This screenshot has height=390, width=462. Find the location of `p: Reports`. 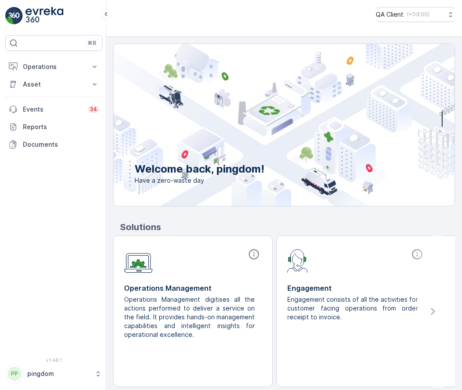

p: Reports is located at coordinates (61, 127).